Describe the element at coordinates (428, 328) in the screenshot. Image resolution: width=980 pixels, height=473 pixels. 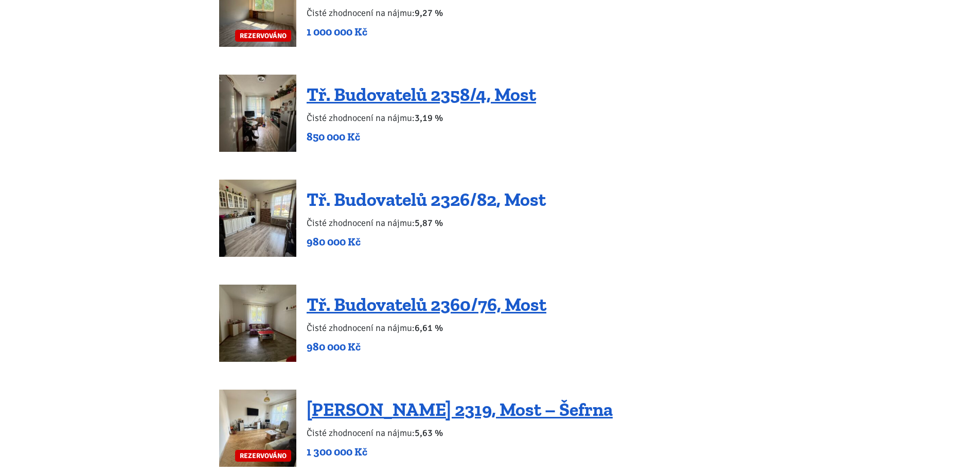
I see `b: 6,61 %` at that location.